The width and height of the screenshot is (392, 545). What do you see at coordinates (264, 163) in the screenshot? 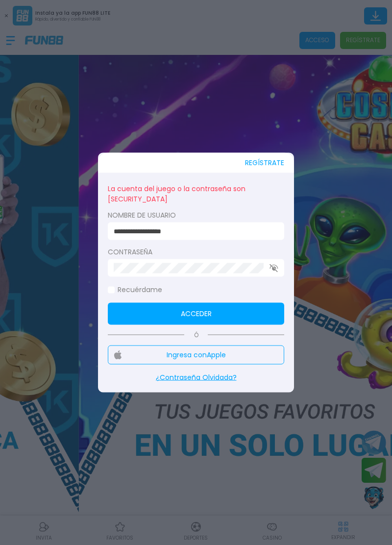
I see `button: REGÍSTRATE` at bounding box center [264, 163].